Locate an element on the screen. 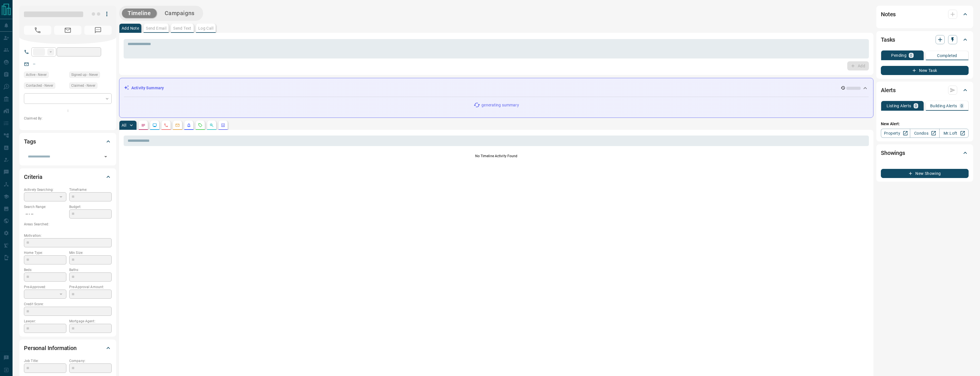 The width and height of the screenshot is (980, 376). svg: Opportunities is located at coordinates (212, 125).